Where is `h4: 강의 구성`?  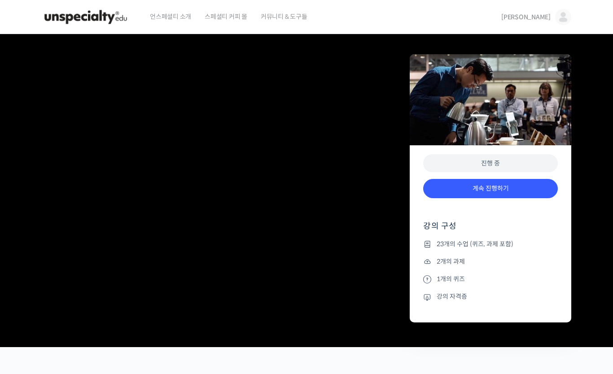
h4: 강의 구성 is located at coordinates (490, 230).